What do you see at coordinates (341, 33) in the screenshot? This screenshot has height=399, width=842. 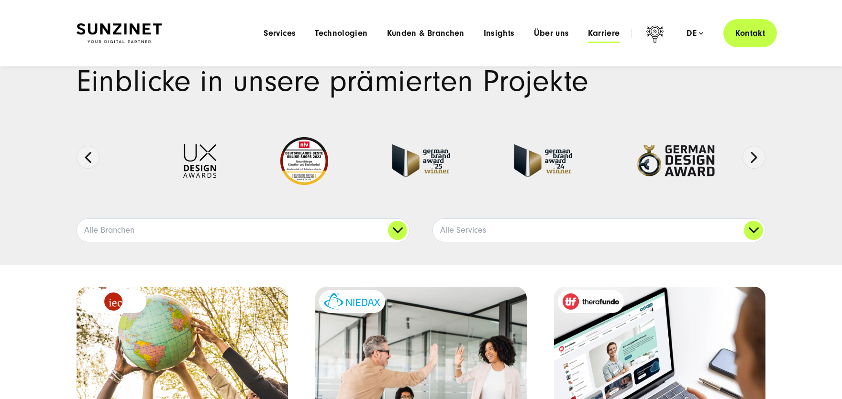 I see `a: Technologien` at bounding box center [341, 33].